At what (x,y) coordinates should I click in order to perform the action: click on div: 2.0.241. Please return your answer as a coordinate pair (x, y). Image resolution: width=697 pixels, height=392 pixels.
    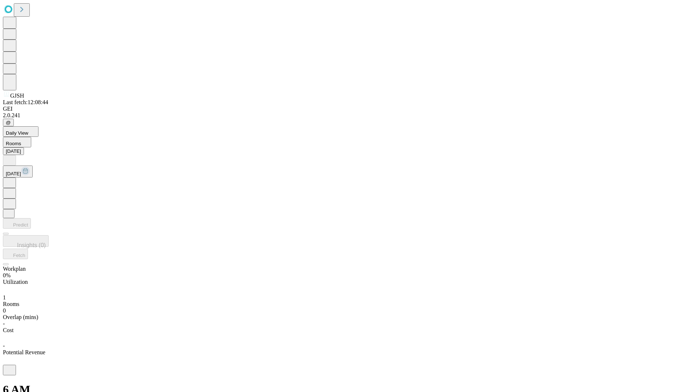
    Looking at the image, I should click on (349, 115).